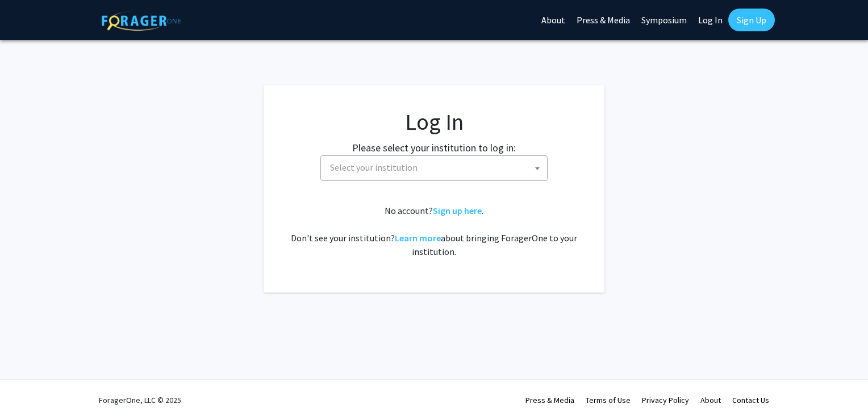 The width and height of the screenshot is (868, 420). I want to click on a: About, so click(711, 400).